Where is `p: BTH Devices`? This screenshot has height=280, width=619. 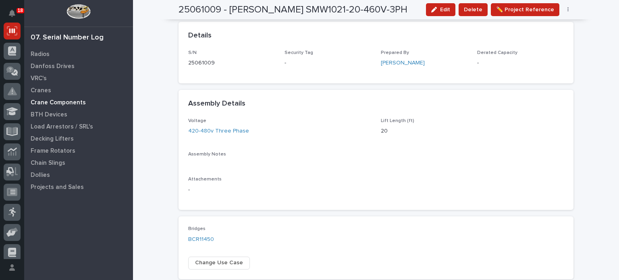 p: BTH Devices is located at coordinates (49, 115).